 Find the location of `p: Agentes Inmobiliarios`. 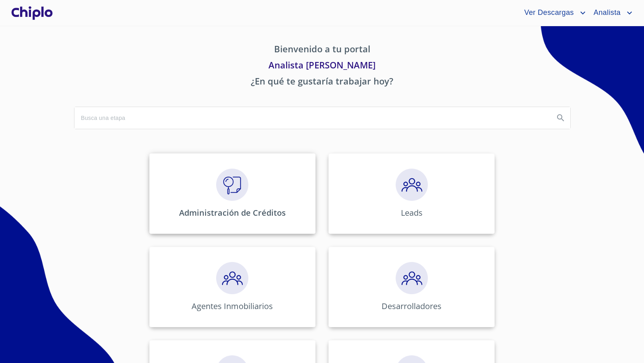

p: Agentes Inmobiliarios is located at coordinates (233, 306).